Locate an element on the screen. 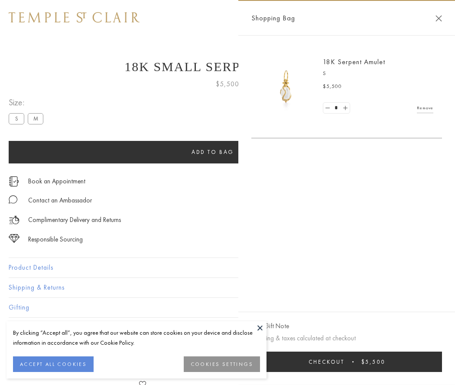 The image size is (455, 385). button: Shipping & Returns is located at coordinates (228, 288).